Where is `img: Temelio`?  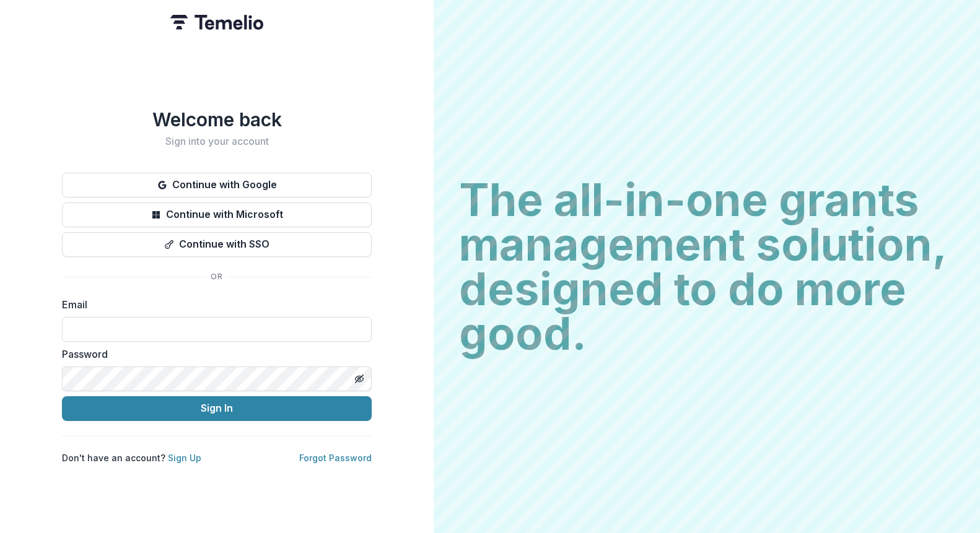
img: Temelio is located at coordinates (217, 23).